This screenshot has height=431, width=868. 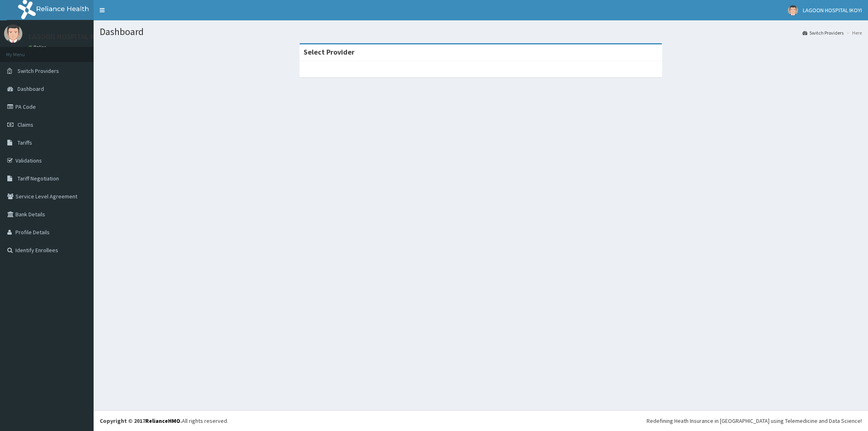 I want to click on span: Claims, so click(x=25, y=125).